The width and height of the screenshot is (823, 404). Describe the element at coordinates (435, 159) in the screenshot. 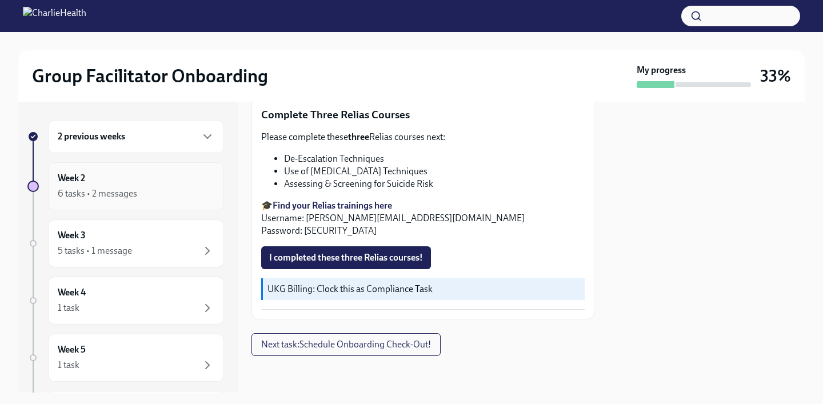

I see `li: De-Escalation Techniques` at that location.